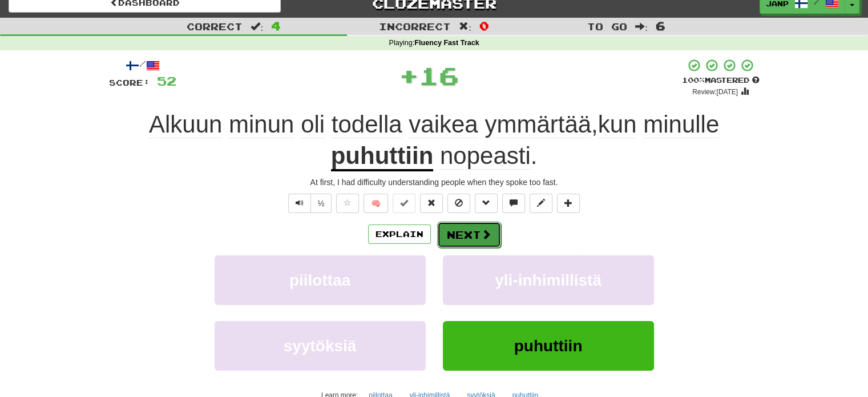 The image size is (868, 397). I want to click on button: puhuttiin, so click(548, 346).